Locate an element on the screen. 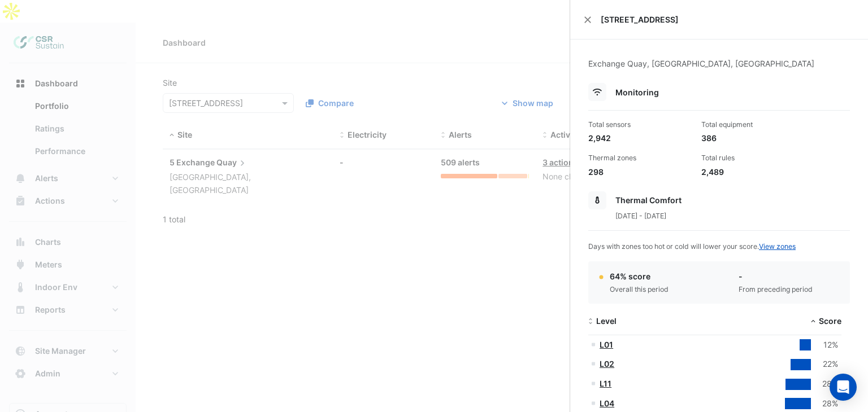  div: Total sensors is located at coordinates (640, 125).